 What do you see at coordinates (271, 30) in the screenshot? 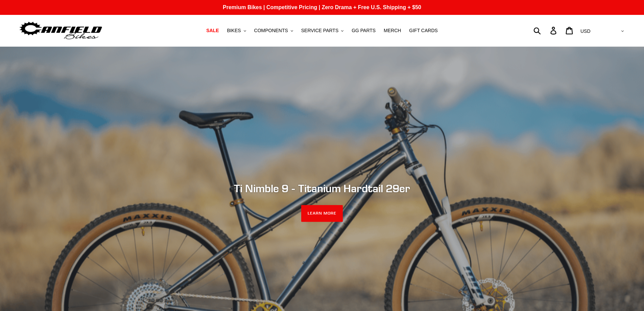
I see `span: COMPONENTS` at bounding box center [271, 30].